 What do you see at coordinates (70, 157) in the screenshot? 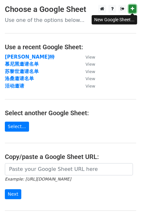
I see `h4: Copy/paste a Google Sheet URL:` at bounding box center [70, 157].